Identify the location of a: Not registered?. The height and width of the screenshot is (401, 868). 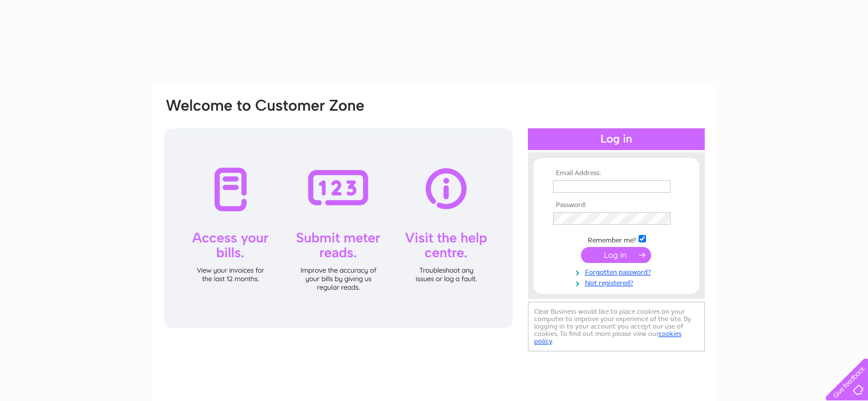
(617, 282).